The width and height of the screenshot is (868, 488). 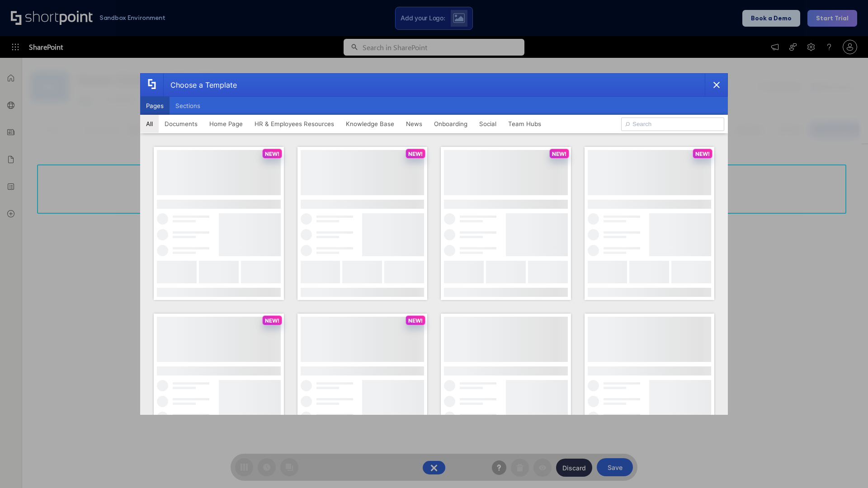 What do you see at coordinates (845, 466) in the screenshot?
I see `div: Chat Widget` at bounding box center [845, 466].